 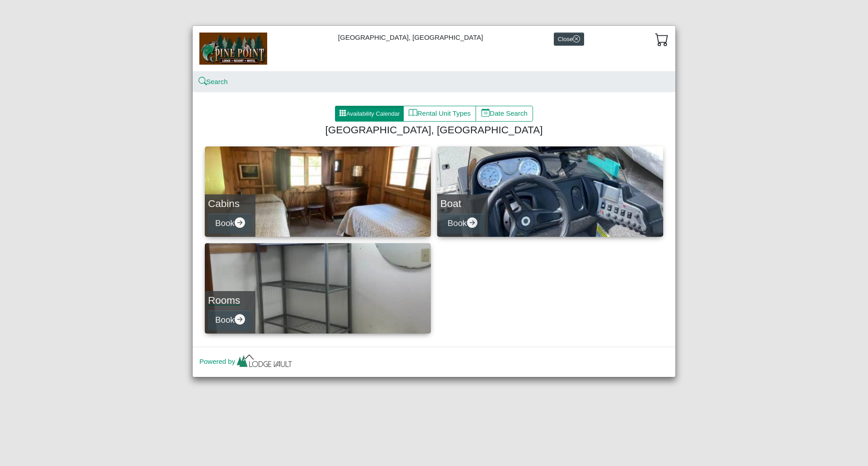 What do you see at coordinates (343, 113) in the screenshot?
I see `svg: grid3x3 gap fill` at bounding box center [343, 113].